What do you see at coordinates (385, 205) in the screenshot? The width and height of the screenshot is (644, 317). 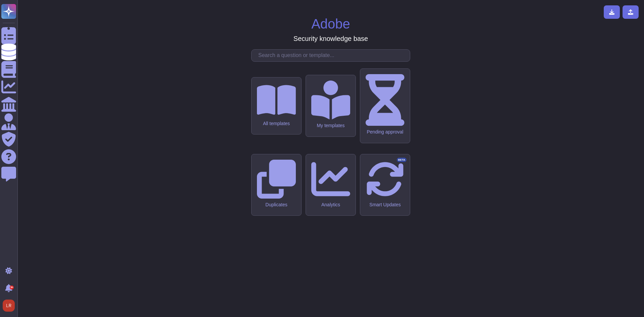 I see `div: Smart Updates` at bounding box center [385, 205].